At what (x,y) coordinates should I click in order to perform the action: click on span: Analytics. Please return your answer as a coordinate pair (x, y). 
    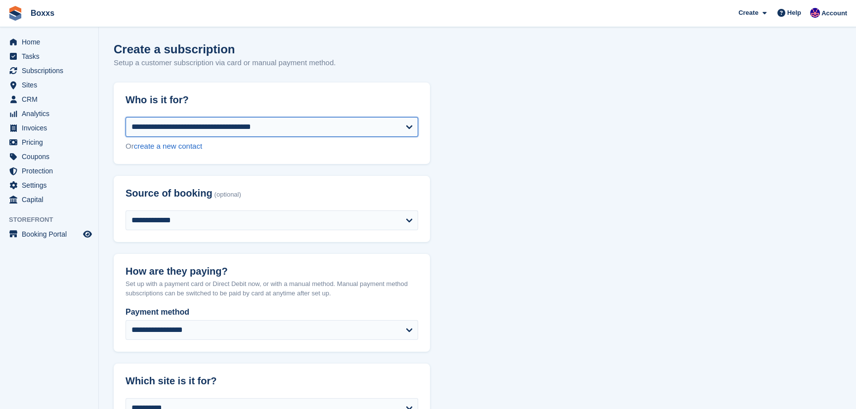
    Looking at the image, I should click on (51, 114).